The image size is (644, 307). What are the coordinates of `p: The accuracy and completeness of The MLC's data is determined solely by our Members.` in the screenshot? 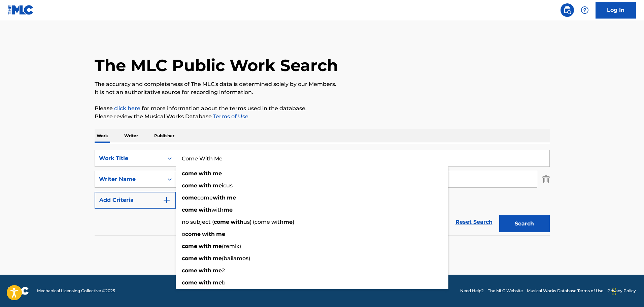 It's located at (322, 84).